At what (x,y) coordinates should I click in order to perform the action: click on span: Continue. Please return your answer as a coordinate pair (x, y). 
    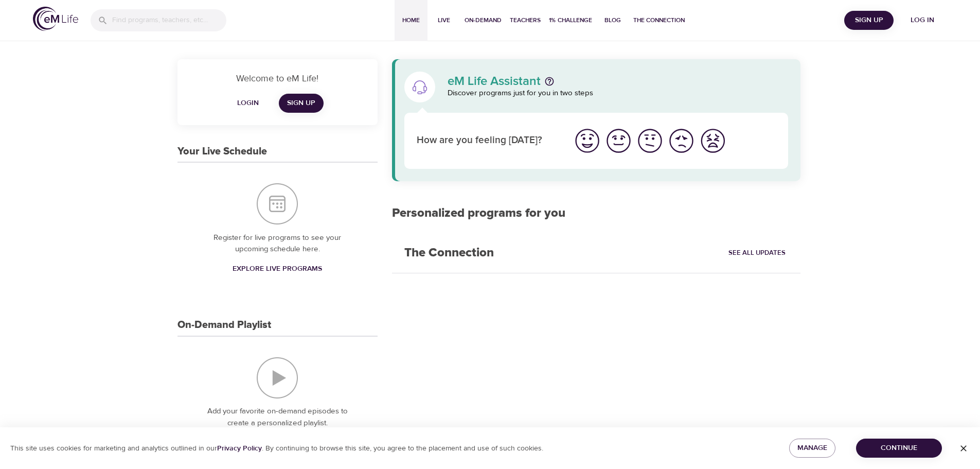
    Looking at the image, I should click on (899, 448).